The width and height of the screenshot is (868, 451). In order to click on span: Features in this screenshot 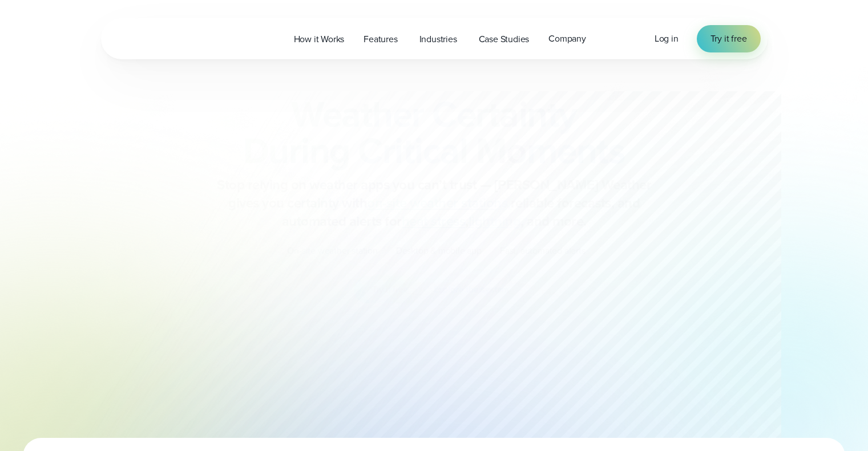, I will do `click(380, 40)`.